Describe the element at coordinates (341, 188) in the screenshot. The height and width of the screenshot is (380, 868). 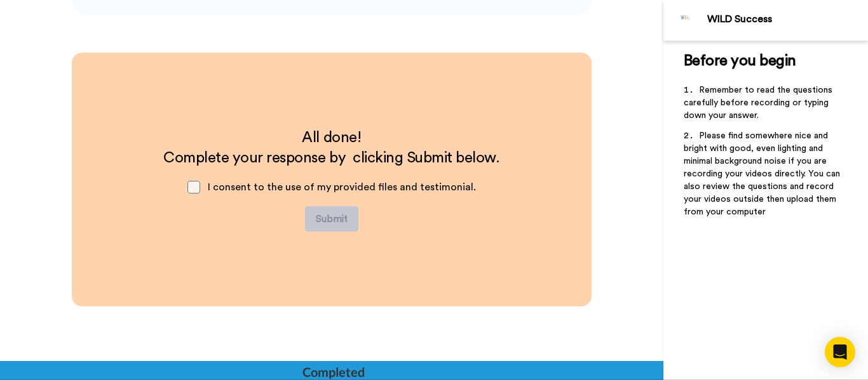
I see `span: I consent to the use of my provided files and testimonial.` at that location.